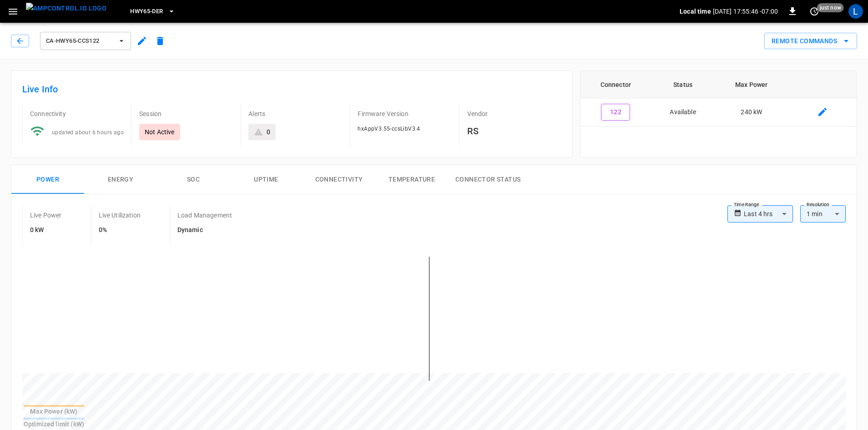 This screenshot has width=868, height=430. Describe the element at coordinates (153, 11) in the screenshot. I see `button: HWY65-DER` at that location.